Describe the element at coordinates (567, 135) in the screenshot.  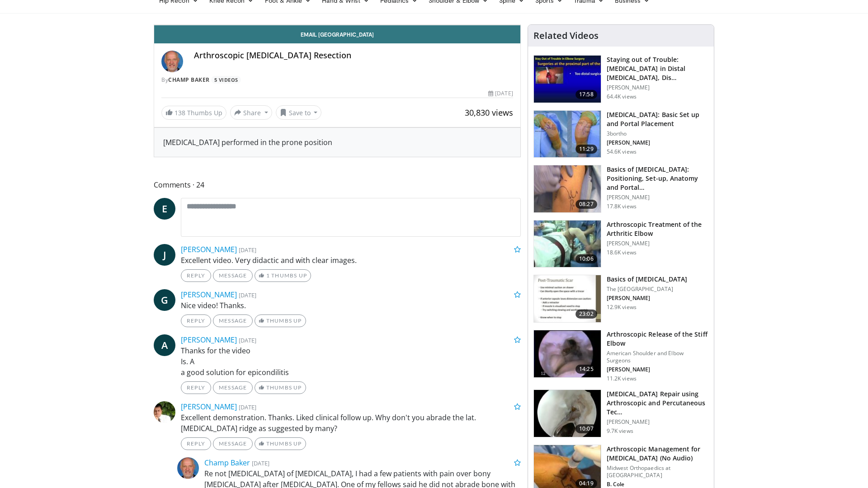
I see `img: abboud_3.png.150x105_q85_crop-smart_upscale.jpg` at that location.